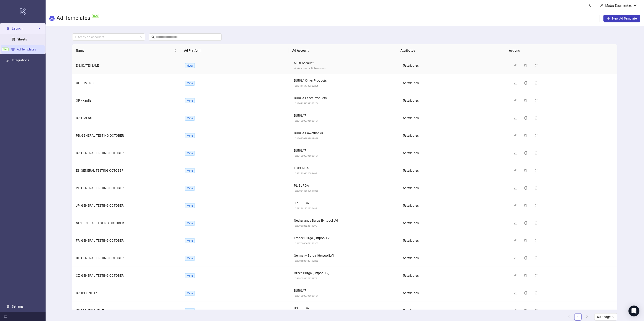 Image resolution: width=644 pixels, height=321 pixels. I want to click on div: Matas Daumantas, so click(618, 6).